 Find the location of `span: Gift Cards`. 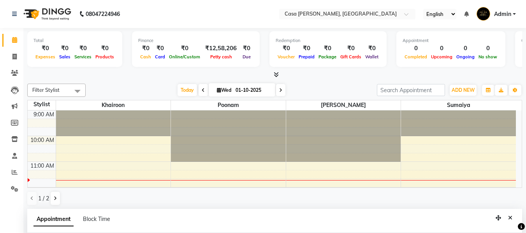

span: Gift Cards is located at coordinates (351, 57).